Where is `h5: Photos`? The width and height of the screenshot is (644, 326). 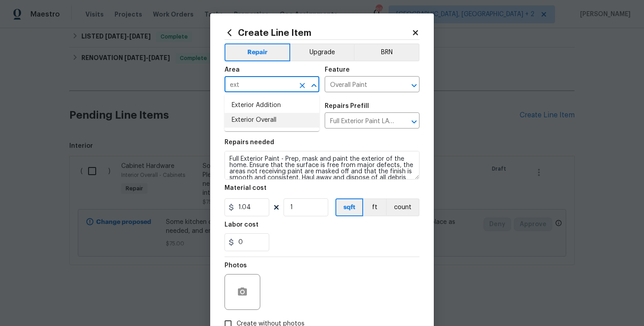 h5: Photos is located at coordinates (236, 266).